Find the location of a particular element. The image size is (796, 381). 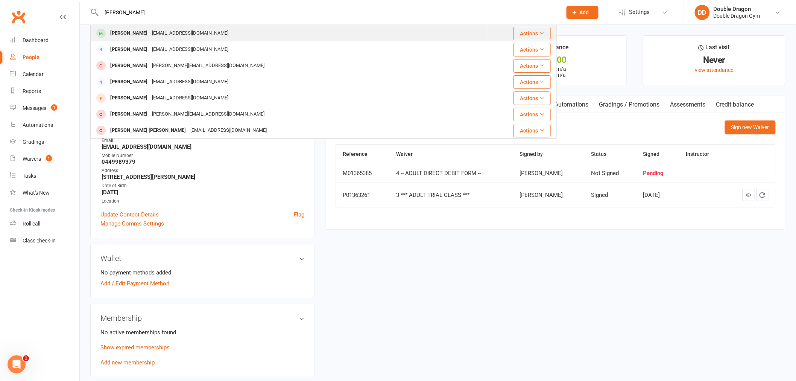

div: DD is located at coordinates (702, 12).